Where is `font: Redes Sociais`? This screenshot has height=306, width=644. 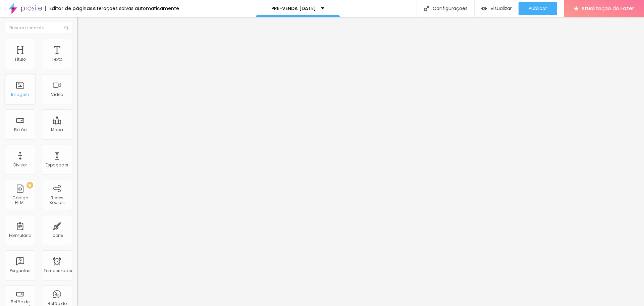 font: Redes Sociais is located at coordinates (57, 200).